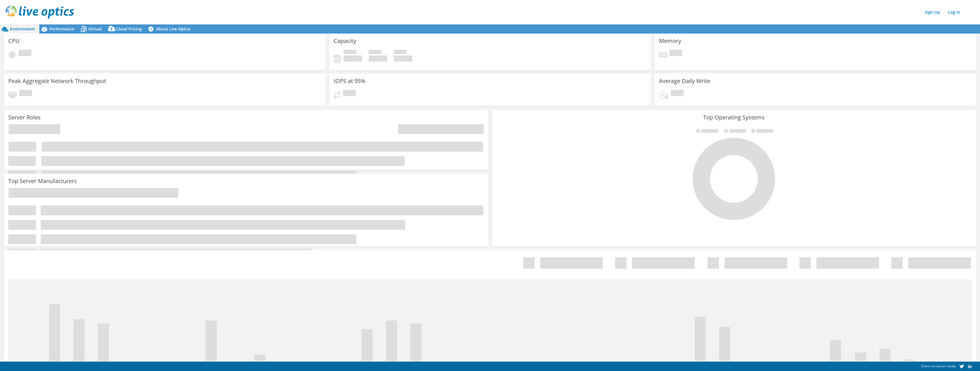 This screenshot has width=980, height=371. I want to click on h3: CPU, so click(14, 41).